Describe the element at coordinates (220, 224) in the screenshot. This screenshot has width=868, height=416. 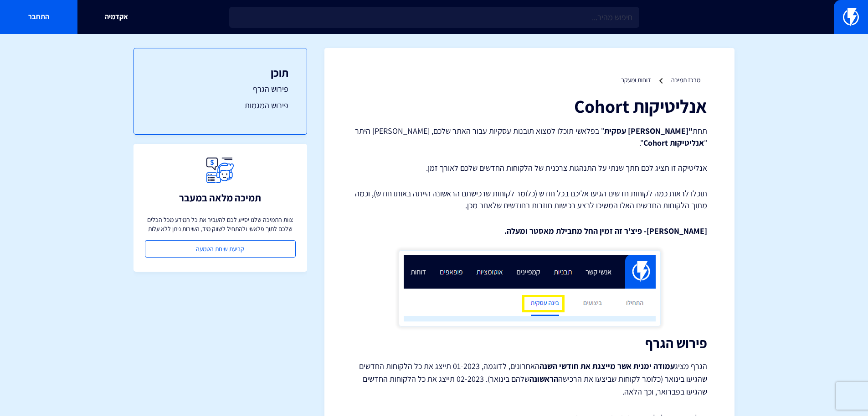
I see `p: צוות התמיכה שלנו יסייע לכם להעביר את כל המידע מכל הכלים שלכם לתוך פלאשי ולהתחיל לשווק מיד, השירות...` at that location.